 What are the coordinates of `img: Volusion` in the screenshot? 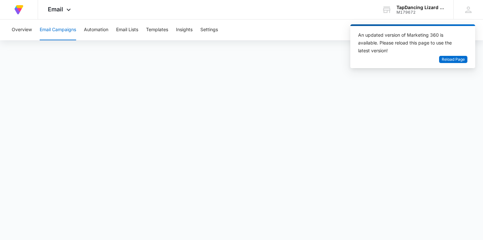 It's located at (19, 10).